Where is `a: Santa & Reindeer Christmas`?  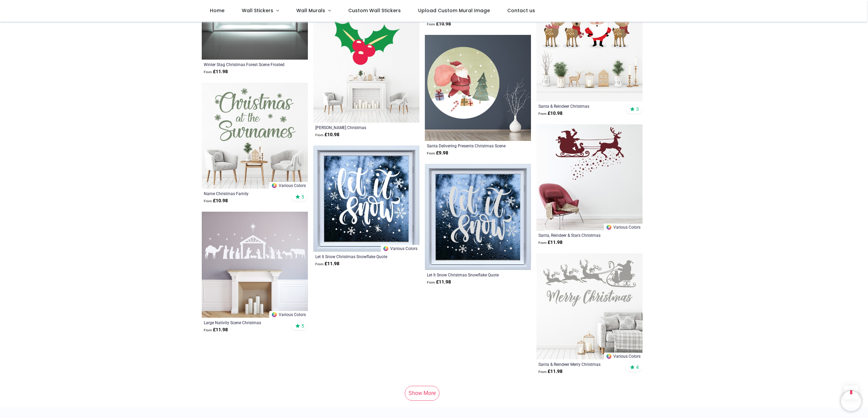 a: Santa & Reindeer Christmas is located at coordinates (579, 106).